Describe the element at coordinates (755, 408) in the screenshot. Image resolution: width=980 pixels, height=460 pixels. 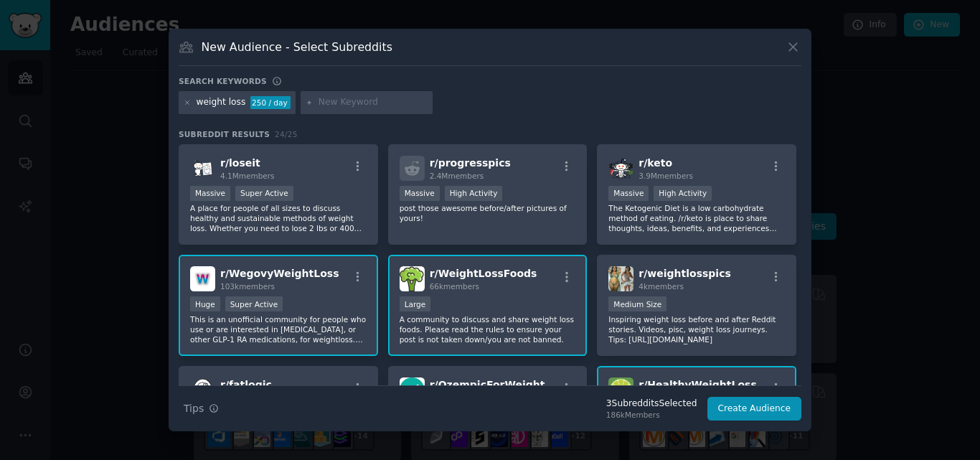
I see `button: Create Audience` at that location.